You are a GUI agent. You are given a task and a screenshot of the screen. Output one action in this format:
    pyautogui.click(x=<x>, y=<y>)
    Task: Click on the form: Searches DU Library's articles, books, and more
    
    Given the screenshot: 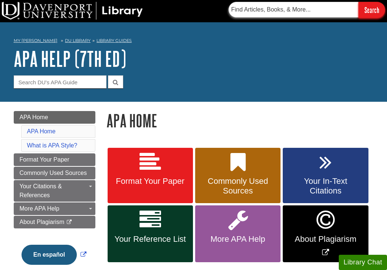 What is the action you would take?
    pyautogui.click(x=307, y=10)
    